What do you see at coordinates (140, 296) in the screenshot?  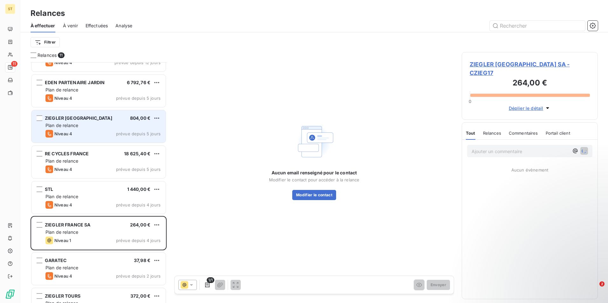 I see `span: 372,00 €` at bounding box center [140, 296].